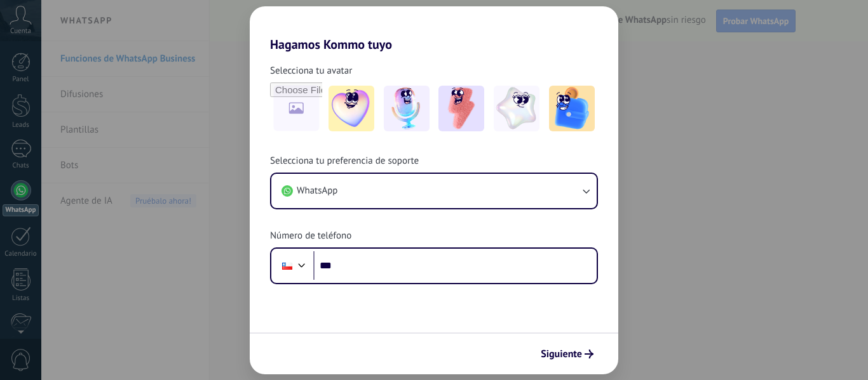  What do you see at coordinates (567, 355) in the screenshot?
I see `button: Siguiente` at bounding box center [567, 355].